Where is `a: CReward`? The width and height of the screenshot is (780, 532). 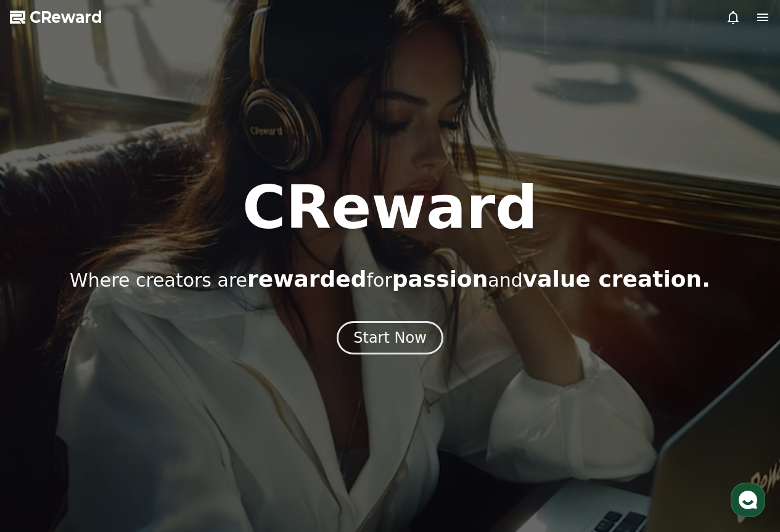 a: CReward is located at coordinates (56, 17).